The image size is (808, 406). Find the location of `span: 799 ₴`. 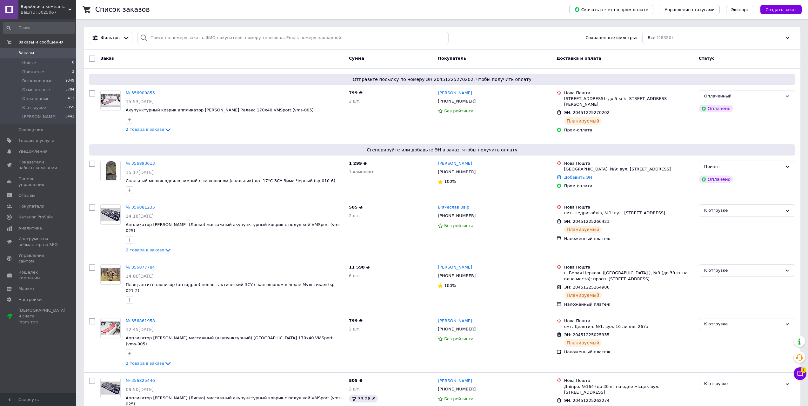

span: 799 ₴ is located at coordinates (356, 93).